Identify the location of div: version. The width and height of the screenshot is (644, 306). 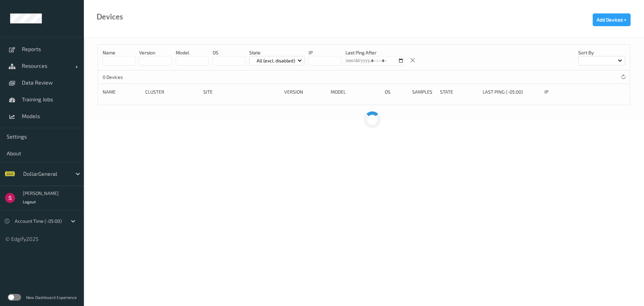
(305, 92).